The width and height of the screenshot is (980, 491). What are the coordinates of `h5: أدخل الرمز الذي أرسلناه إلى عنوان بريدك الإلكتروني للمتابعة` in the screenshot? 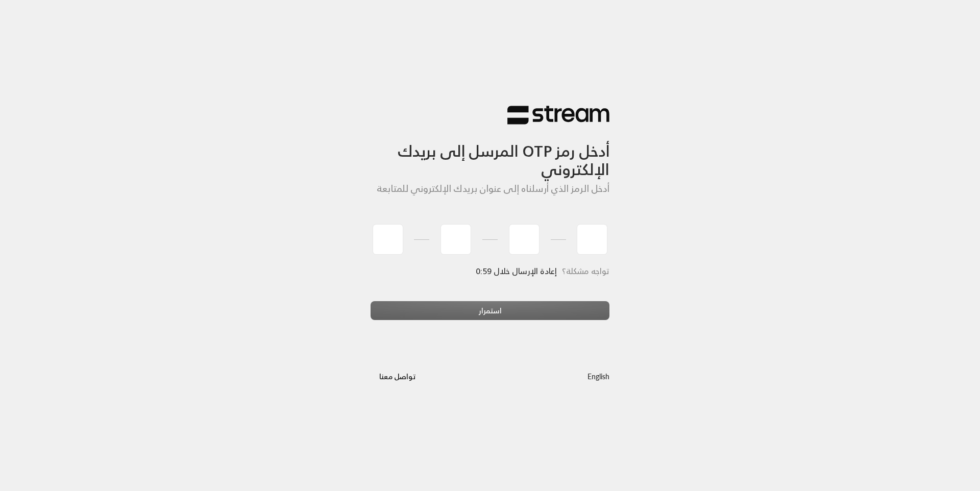 It's located at (490, 189).